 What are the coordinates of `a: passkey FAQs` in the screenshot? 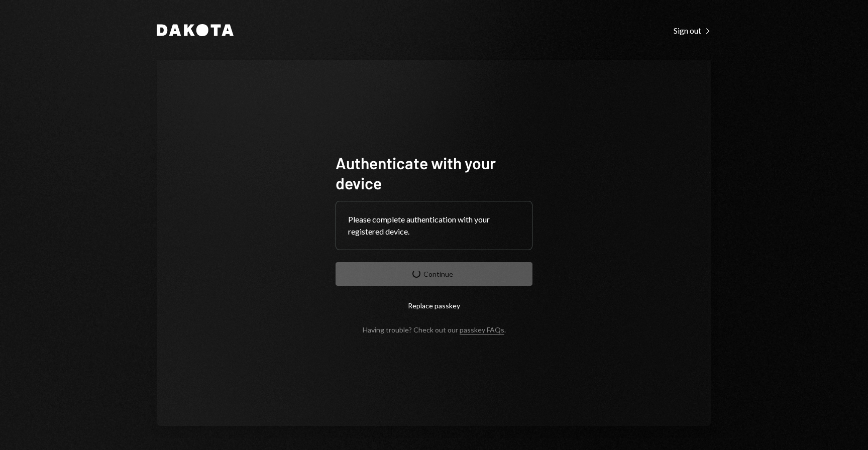 It's located at (481, 330).